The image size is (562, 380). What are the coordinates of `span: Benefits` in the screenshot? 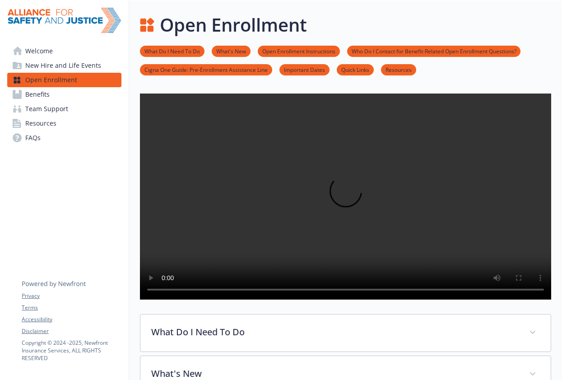 It's located at (37, 94).